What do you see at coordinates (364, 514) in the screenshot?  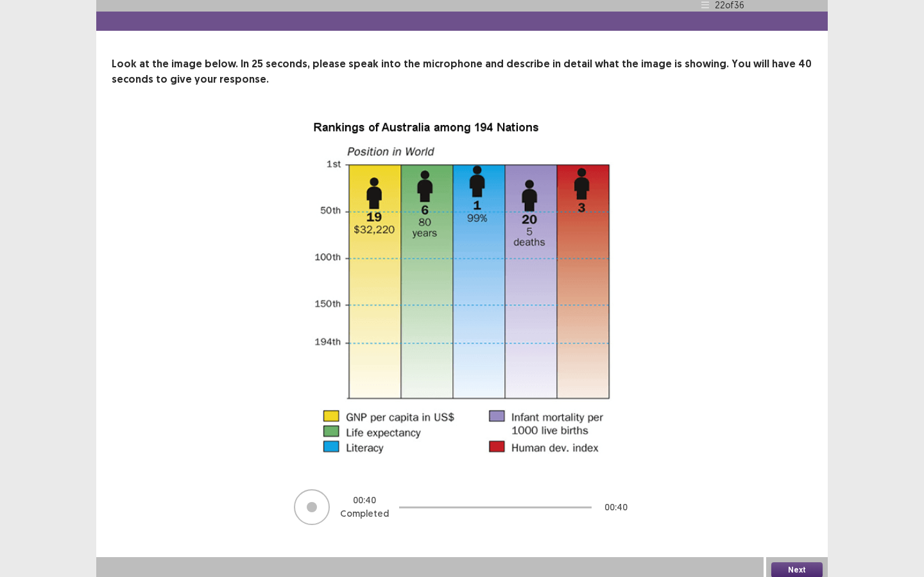 I see `p: Completed` at bounding box center [364, 514].